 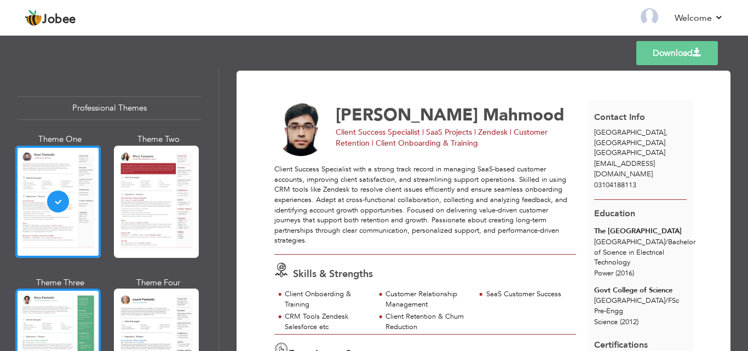 I want to click on img: Profile Img, so click(x=649, y=17).